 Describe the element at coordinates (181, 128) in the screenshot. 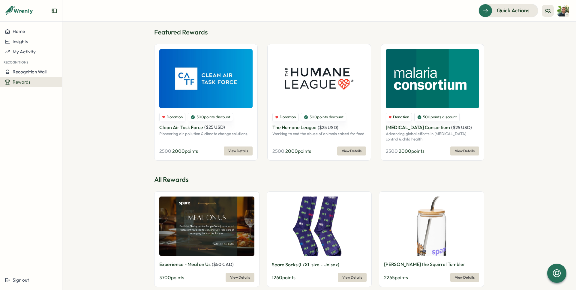

I see `p: Clean Air Task Force` at that location.